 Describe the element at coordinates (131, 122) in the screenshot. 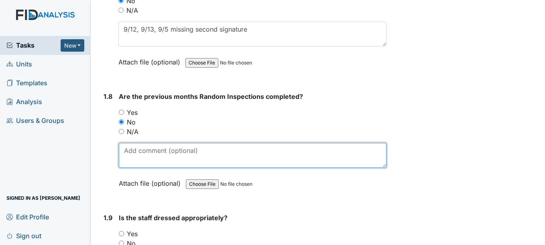

I see `label: No` at that location.